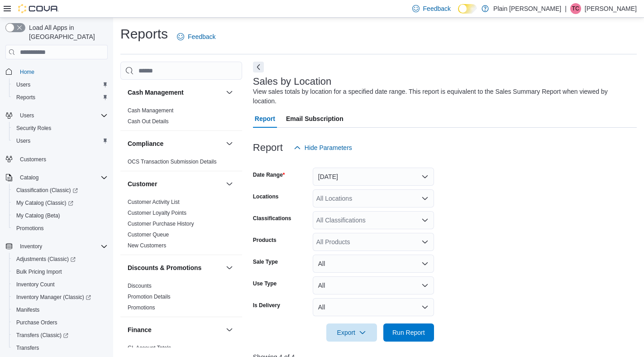 Image resolution: width=644 pixels, height=357 pixels. Describe the element at coordinates (60, 190) in the screenshot. I see `span: Classification (Classic)` at that location.